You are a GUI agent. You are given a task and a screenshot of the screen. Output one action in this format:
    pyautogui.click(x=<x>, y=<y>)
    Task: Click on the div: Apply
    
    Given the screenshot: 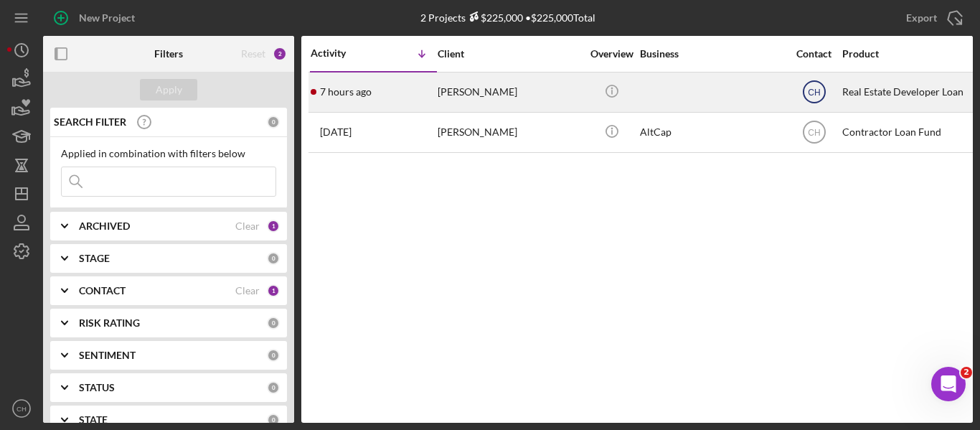 What is the action you would take?
    pyautogui.click(x=168, y=90)
    